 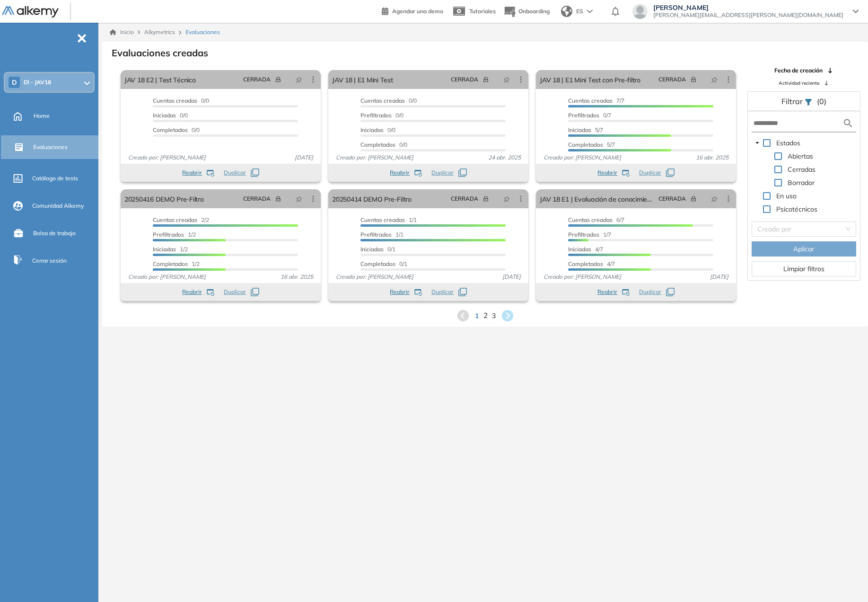 What do you see at coordinates (160, 79) in the screenshot?
I see `a: JAV 18 E2 | Test Técnico` at bounding box center [160, 79].